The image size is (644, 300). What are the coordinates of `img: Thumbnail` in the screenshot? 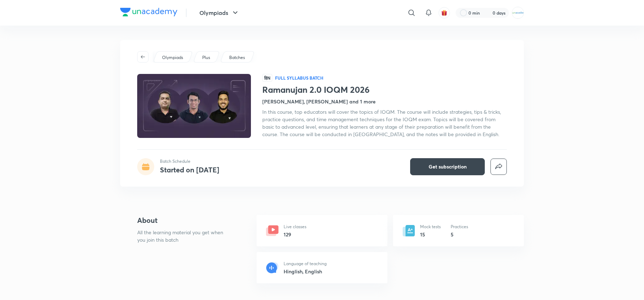 It's located at (194, 106).